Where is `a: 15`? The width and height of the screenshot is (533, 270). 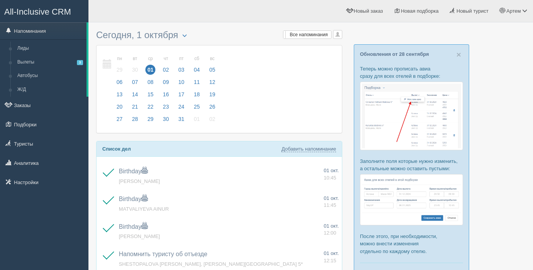
a: 15 is located at coordinates (150, 96).